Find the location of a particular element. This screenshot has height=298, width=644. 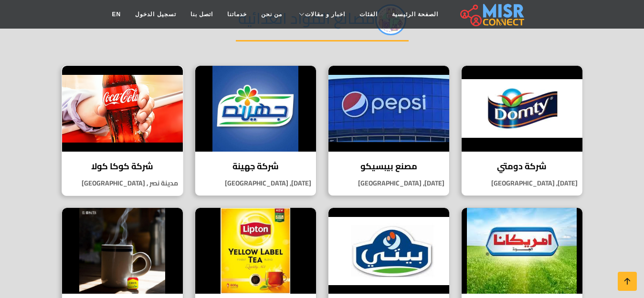

img: شركة دومتي is located at coordinates (521, 109).